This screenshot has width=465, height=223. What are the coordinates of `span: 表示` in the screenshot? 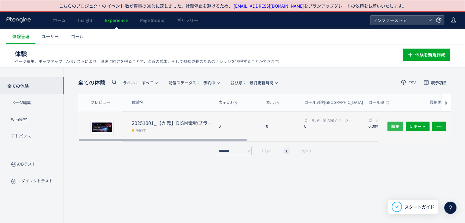 It's located at (273, 102).